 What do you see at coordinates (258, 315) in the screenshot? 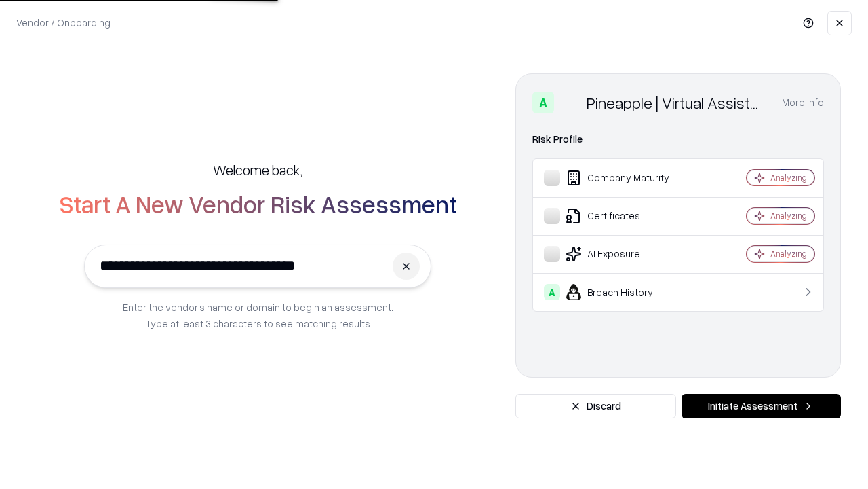
I see `p: Enter the vendor’s name or domain to begin an assessment. Type at least 3 characters to see match...` at bounding box center [258, 315].